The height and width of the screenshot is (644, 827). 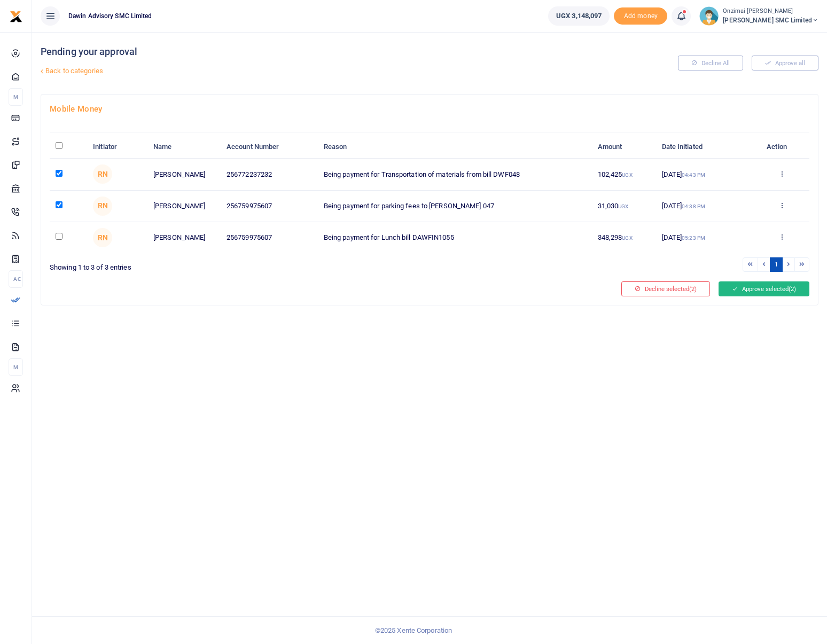 I want to click on td: 102,425, so click(x=624, y=174).